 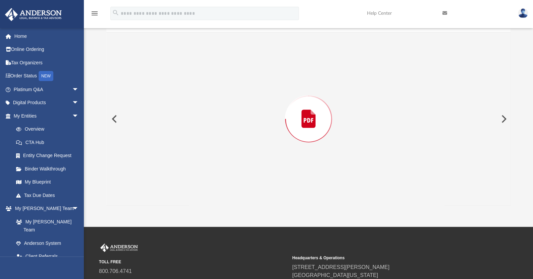 What do you see at coordinates (47, 36) in the screenshot?
I see `a: Home` at bounding box center [47, 36].